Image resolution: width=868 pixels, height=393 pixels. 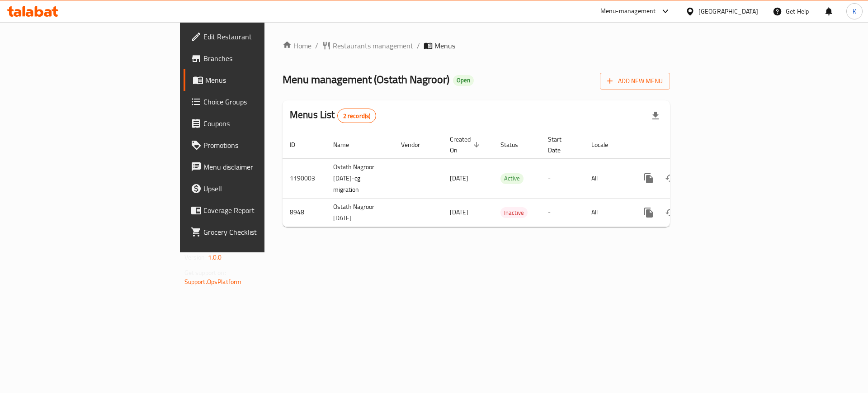 What do you see at coordinates (261, 123) in the screenshot?
I see `span: Coupons` at bounding box center [261, 123].